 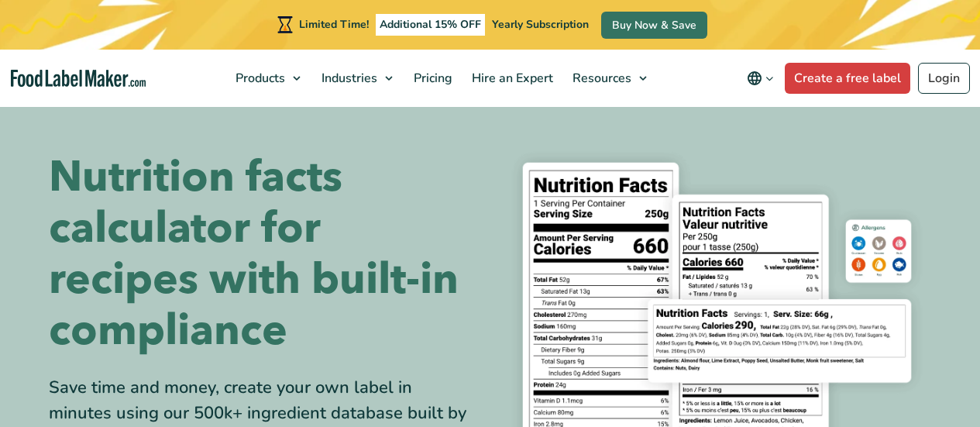 What do you see at coordinates (848, 78) in the screenshot?
I see `a: Create a free label` at bounding box center [848, 78].